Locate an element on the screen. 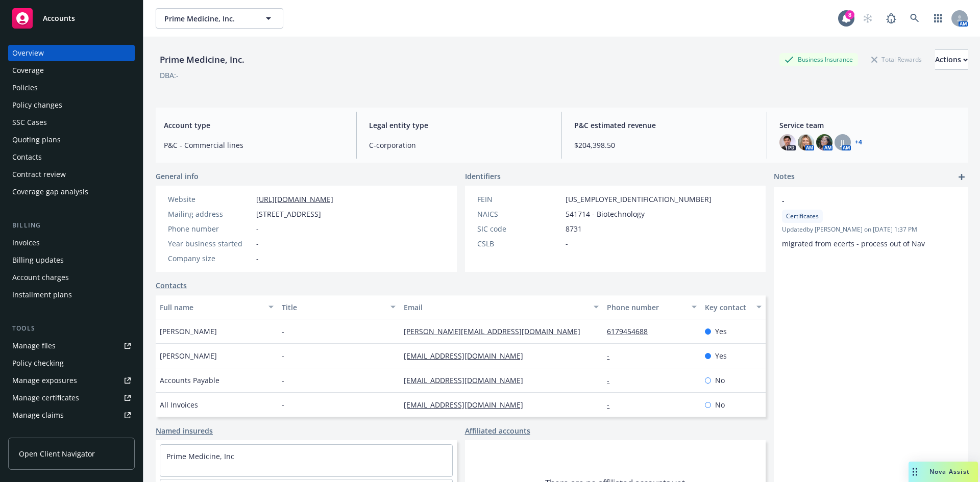 This screenshot has height=482, width=980. a: 6179454688 is located at coordinates (632, 331).